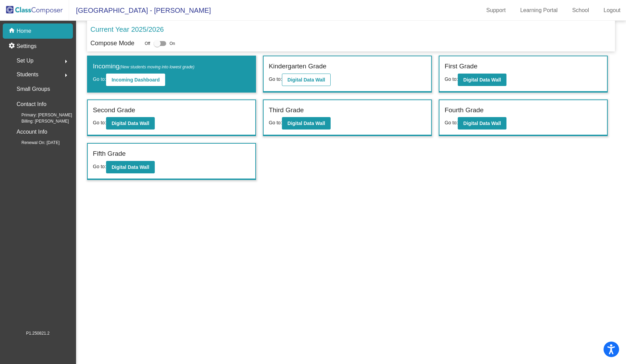 The height and width of the screenshot is (364, 626). What do you see at coordinates (12, 31) in the screenshot?
I see `mat-icon: home` at bounding box center [12, 31].